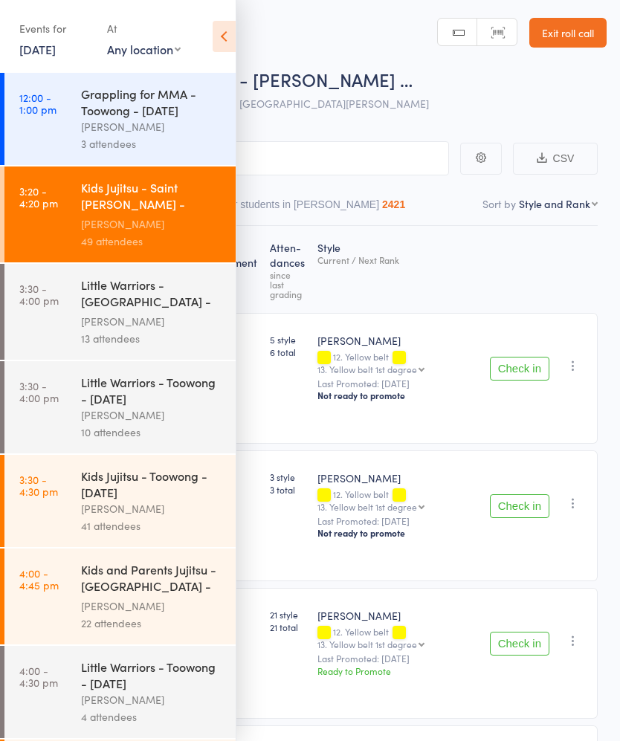  Describe the element at coordinates (152, 143) in the screenshot. I see `div: 3 attendees` at that location.